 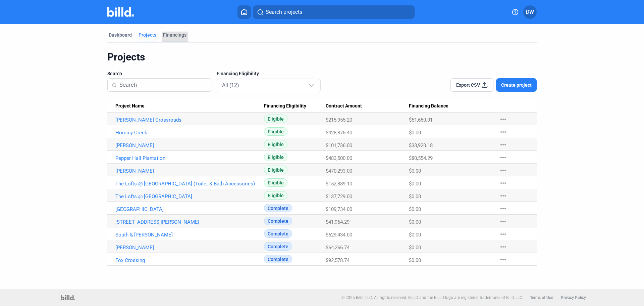 I want to click on button: Export CSV, so click(x=472, y=85).